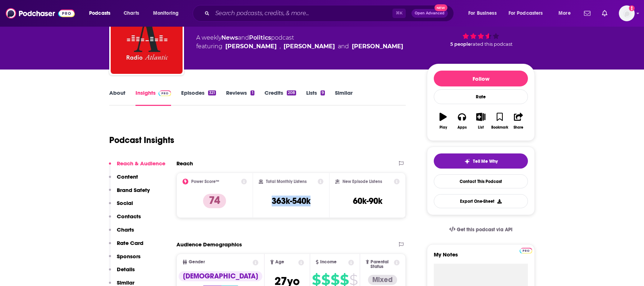 The height and width of the screenshot is (286, 644). What do you see at coordinates (564, 13) in the screenshot?
I see `span: More` at bounding box center [564, 13].